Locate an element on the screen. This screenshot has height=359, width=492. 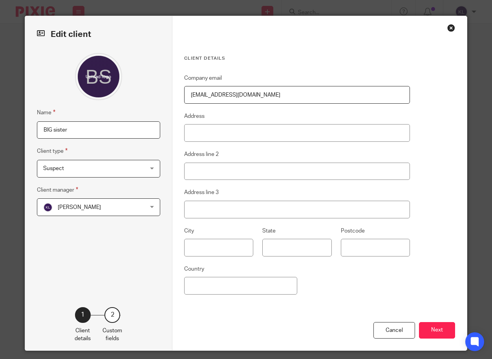
label: Country is located at coordinates (194, 269).